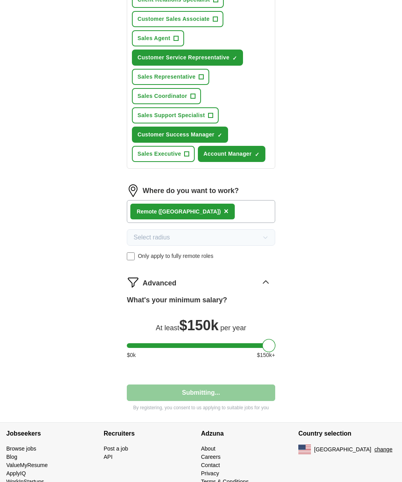 Image resolution: width=402 pixels, height=482 pixels. What do you see at coordinates (163, 154) in the screenshot?
I see `button: Sales Executive` at bounding box center [163, 154].